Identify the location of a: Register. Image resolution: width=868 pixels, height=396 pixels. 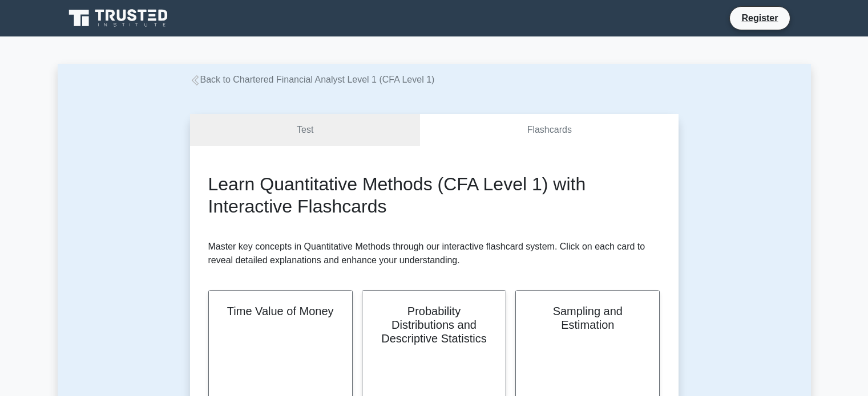
(759, 18).